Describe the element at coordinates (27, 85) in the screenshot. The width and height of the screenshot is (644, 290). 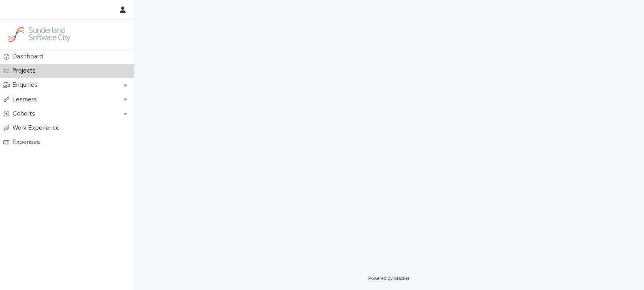
I see `p: Enquiries` at that location.